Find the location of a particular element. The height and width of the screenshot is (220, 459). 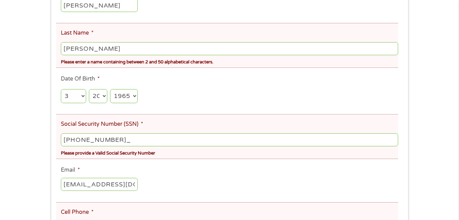

label: Last Name is located at coordinates (77, 33).